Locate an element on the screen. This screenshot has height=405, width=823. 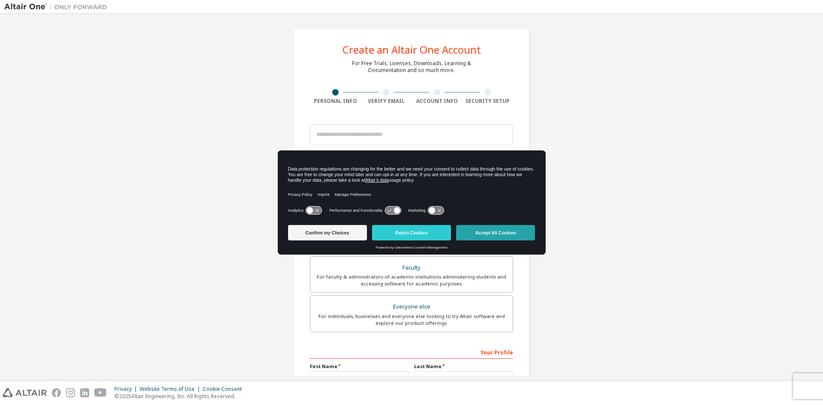
img: facebook.svg is located at coordinates (56, 393).